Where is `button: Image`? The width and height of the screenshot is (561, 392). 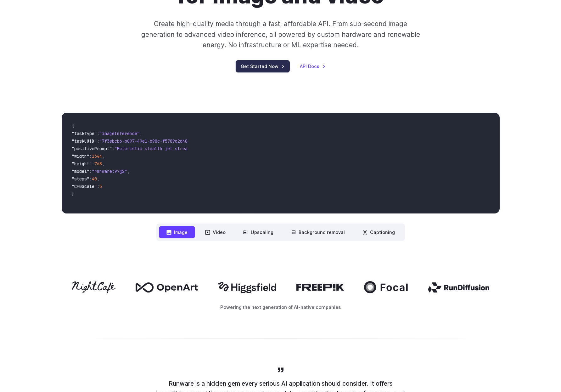
button: Image is located at coordinates (177, 232).